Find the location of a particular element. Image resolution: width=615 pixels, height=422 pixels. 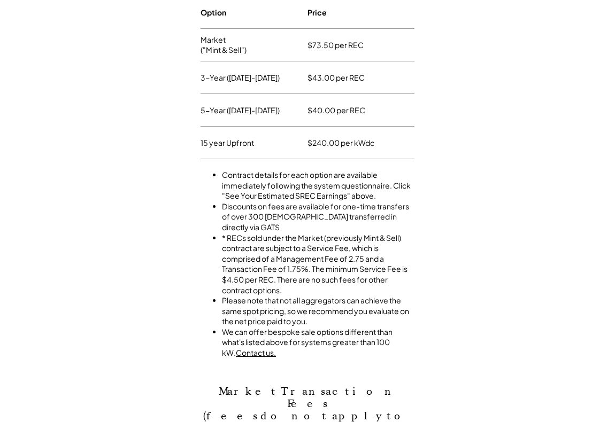

div: $240.00 per kWdc is located at coordinates (341, 143).